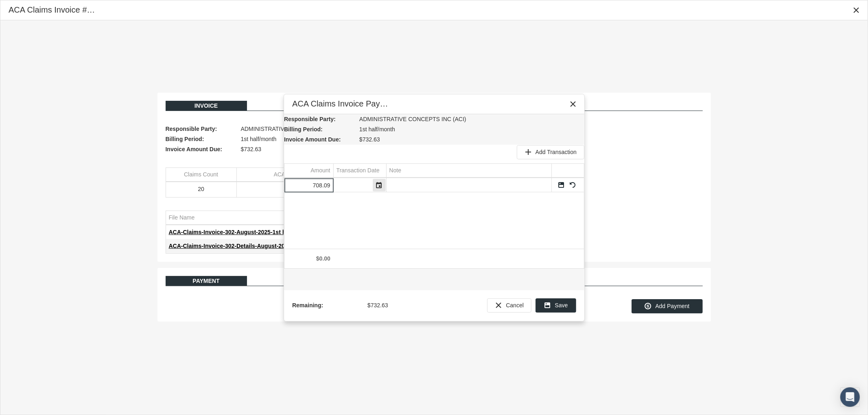  Describe the element at coordinates (250, 246) in the screenshot. I see `span: ACA-Claims-Invoice-302-Details-August-2025-1st half/month` at that location.